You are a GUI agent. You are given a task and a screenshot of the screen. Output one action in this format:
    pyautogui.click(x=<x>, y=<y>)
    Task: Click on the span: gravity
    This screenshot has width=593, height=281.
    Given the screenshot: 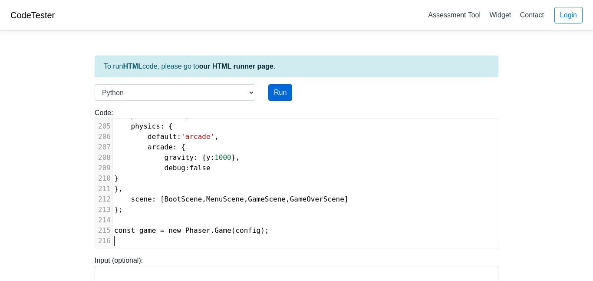 What is the action you would take?
    pyautogui.click(x=179, y=157)
    